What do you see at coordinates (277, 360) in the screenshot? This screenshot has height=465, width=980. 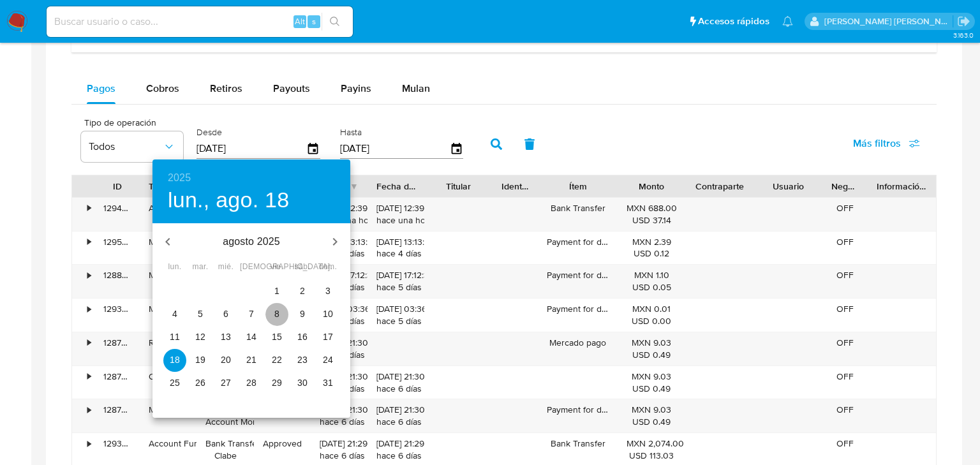 I see `p: 22` at bounding box center [277, 360].